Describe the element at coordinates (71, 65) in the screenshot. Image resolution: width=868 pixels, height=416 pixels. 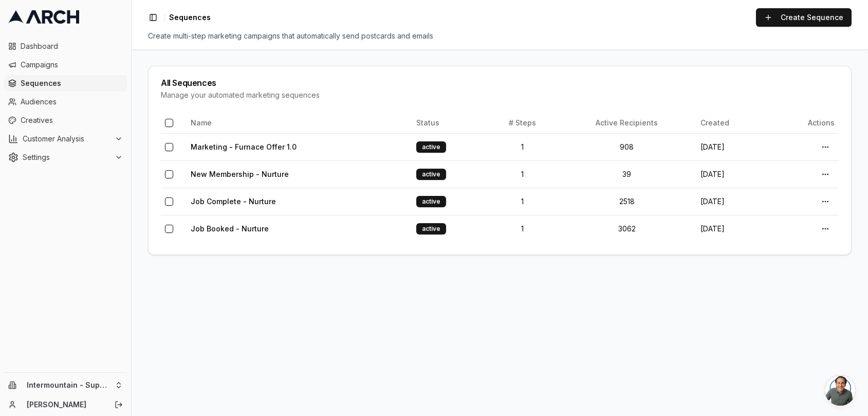
I see `span: Campaigns` at that location.